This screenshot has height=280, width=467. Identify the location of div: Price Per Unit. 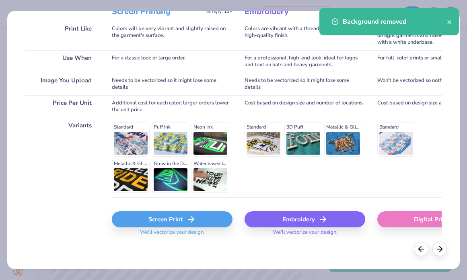
(62, 107).